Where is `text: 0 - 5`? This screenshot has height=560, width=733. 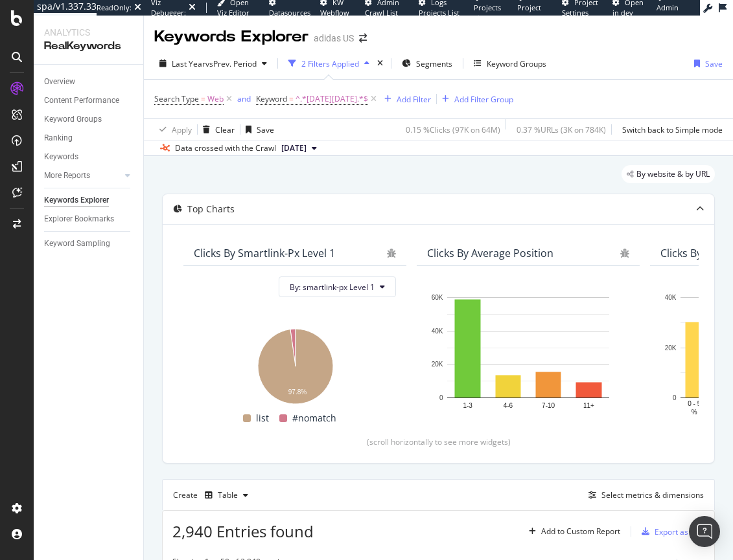 text: 0 - 5 is located at coordinates (694, 404).